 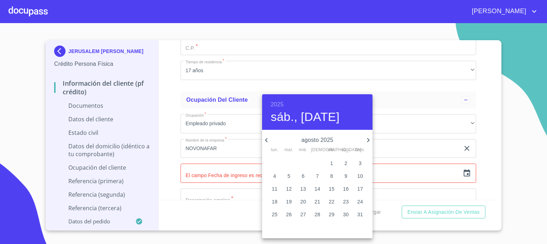 What do you see at coordinates (346, 215) in the screenshot?
I see `p: 30` at bounding box center [346, 215].